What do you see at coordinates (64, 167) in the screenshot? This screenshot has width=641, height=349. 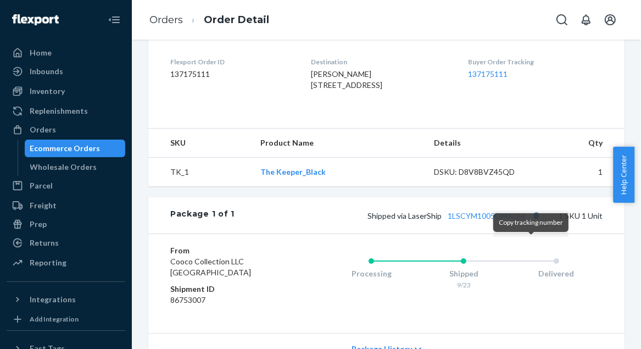 I see `div: Wholesale Orders` at bounding box center [64, 167].